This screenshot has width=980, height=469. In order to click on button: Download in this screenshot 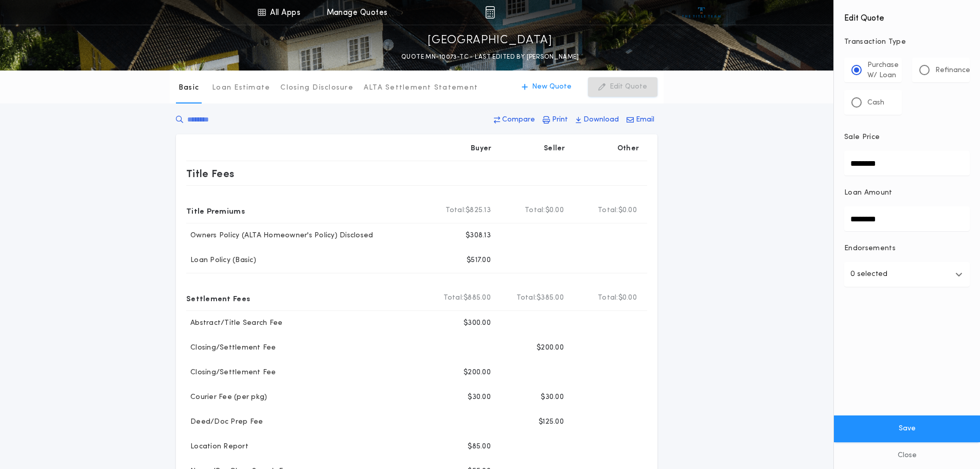, I will do `click(597, 120)`.